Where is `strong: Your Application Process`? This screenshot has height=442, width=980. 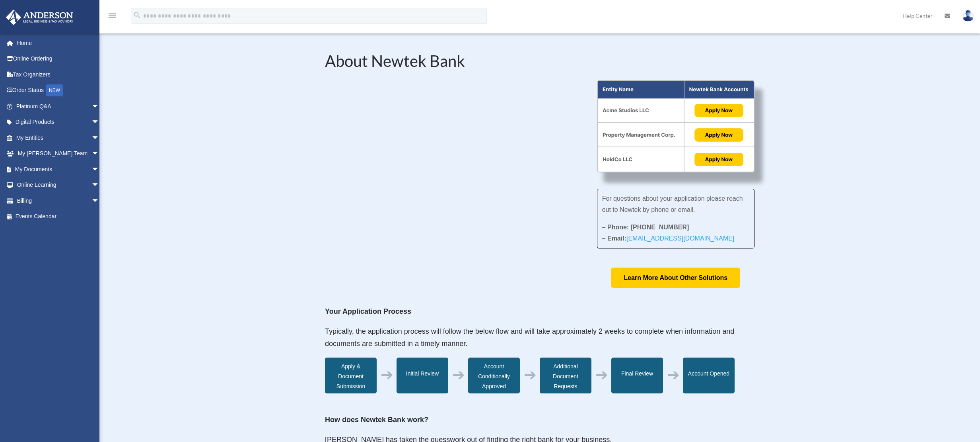 strong: Your Application Process is located at coordinates (368, 311).